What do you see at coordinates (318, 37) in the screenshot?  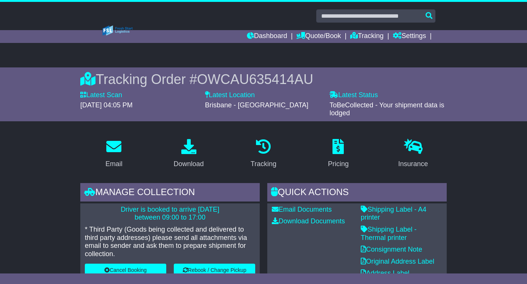 I see `a: Quote/Book` at bounding box center [318, 37].